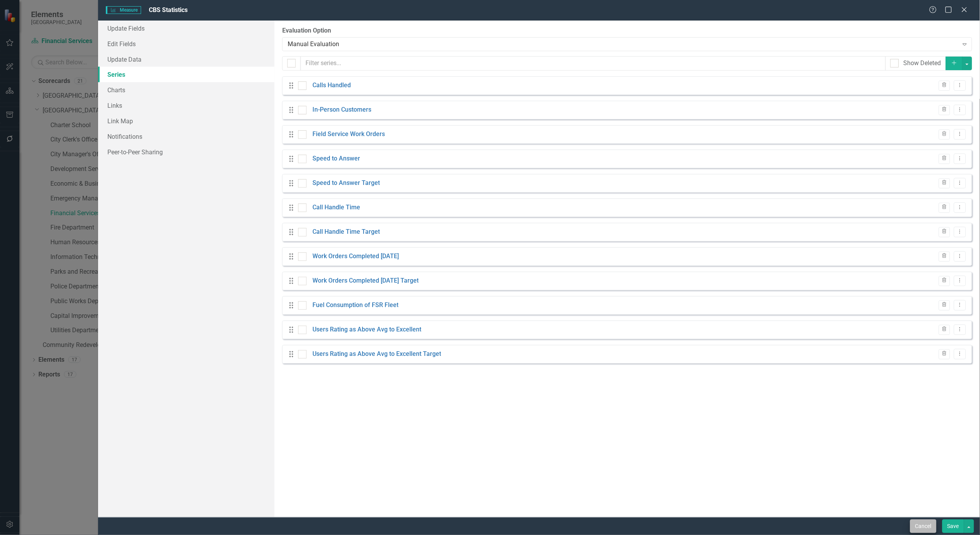 Image resolution: width=980 pixels, height=535 pixels. Describe the element at coordinates (336, 159) in the screenshot. I see `a: Speed to Answer` at that location.